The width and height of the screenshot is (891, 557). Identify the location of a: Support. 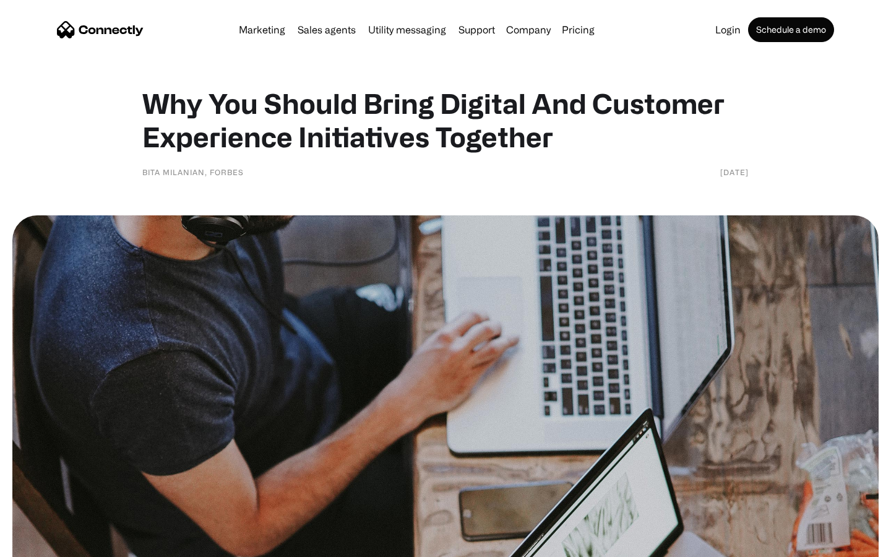
(476, 30).